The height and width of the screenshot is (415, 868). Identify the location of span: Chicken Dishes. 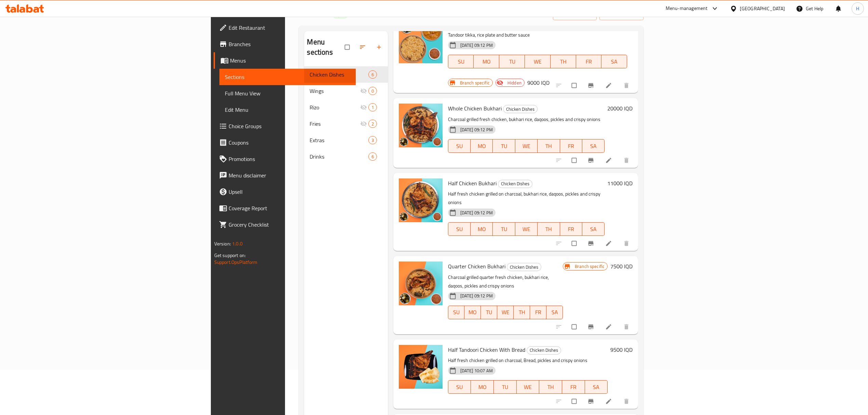
(520, 109).